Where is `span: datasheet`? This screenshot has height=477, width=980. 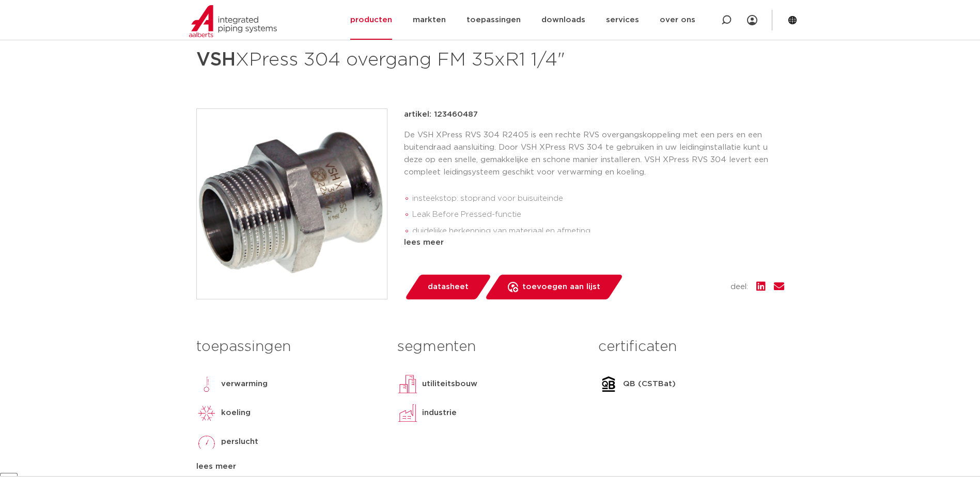
span: datasheet is located at coordinates (448, 287).